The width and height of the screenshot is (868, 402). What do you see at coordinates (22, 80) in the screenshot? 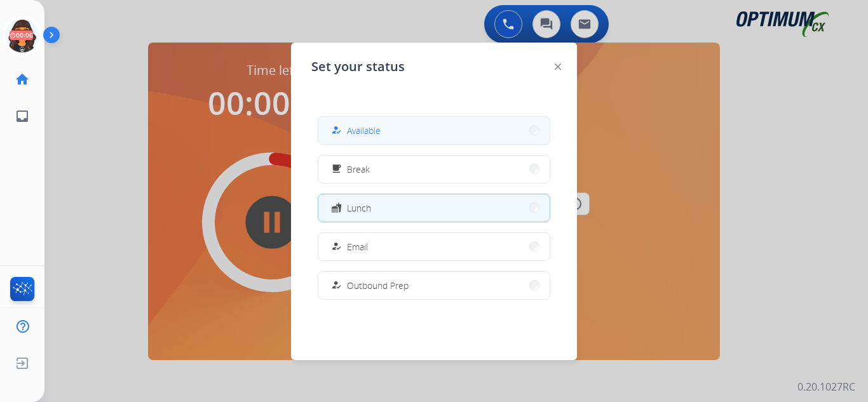
I see `mat-icon: home` at bounding box center [22, 80].